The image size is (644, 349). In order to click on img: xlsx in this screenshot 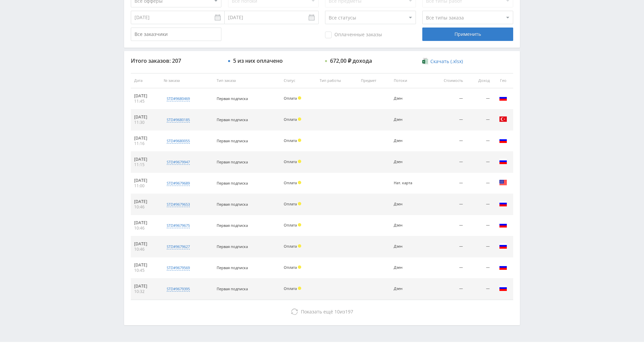, I will do `click(425, 61)`.